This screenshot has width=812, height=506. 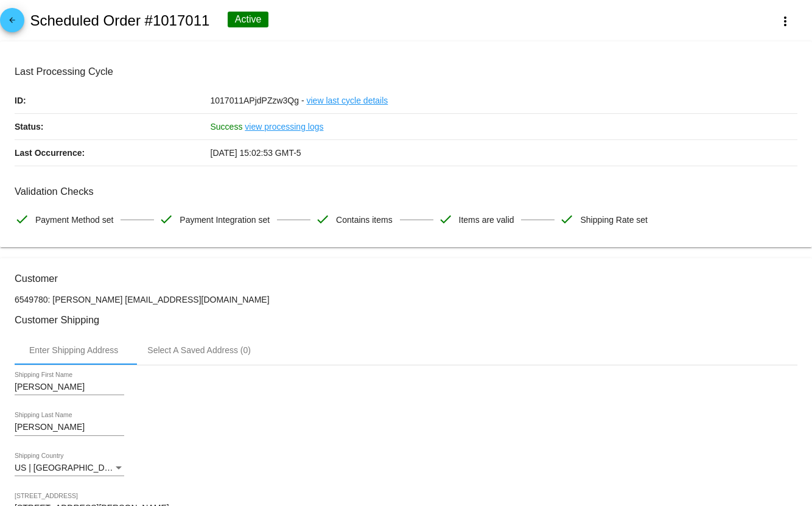 What do you see at coordinates (69, 387) in the screenshot?
I see `input: Shipping First Name` at bounding box center [69, 387].